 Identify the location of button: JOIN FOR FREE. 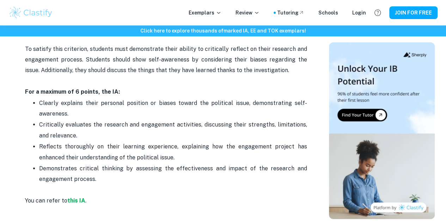
(414, 13).